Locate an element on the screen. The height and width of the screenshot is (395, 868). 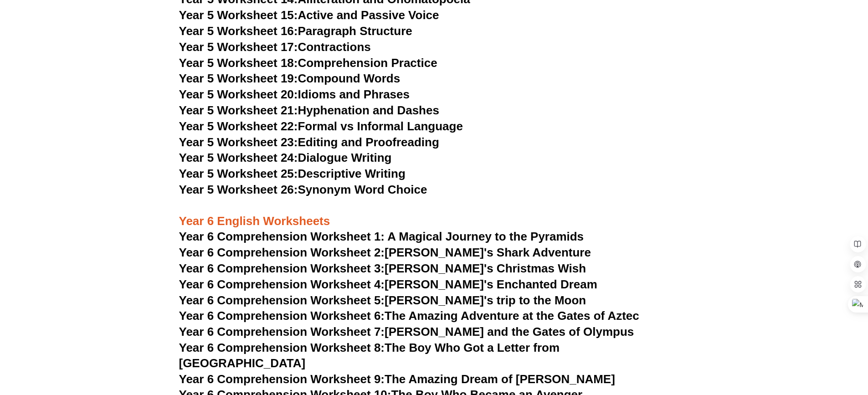
a: Year 5 Worksheet 25:Descriptive Writing is located at coordinates (292, 174).